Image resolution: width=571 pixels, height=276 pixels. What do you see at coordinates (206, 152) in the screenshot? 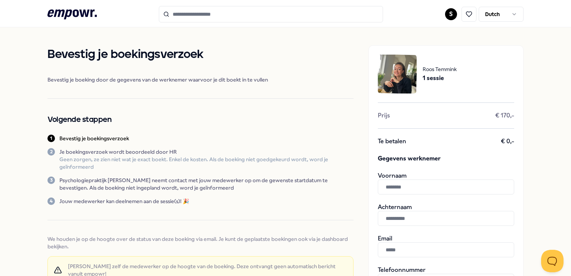
I see `p: Je boekingsverzoek wordt beoordeeld door HR` at bounding box center [206, 152].